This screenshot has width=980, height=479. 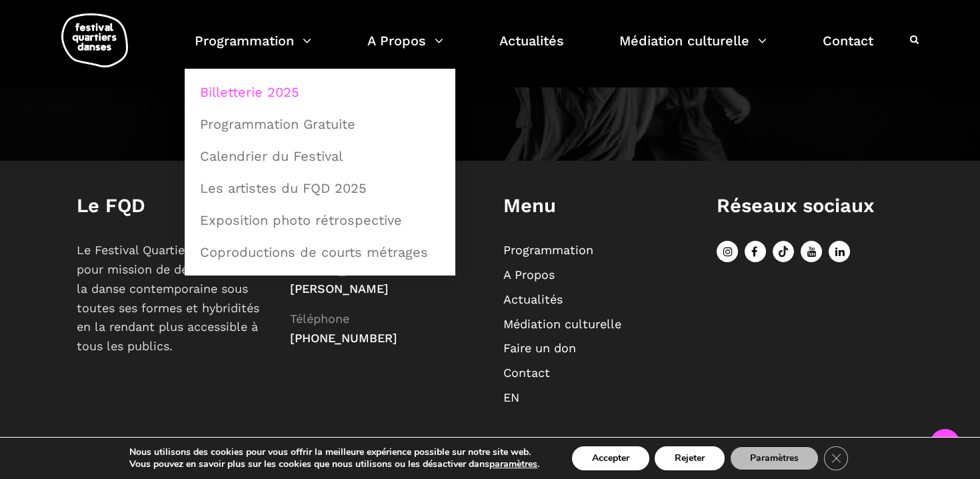 I want to click on a: Les artistes du FQD 2025, so click(x=320, y=188).